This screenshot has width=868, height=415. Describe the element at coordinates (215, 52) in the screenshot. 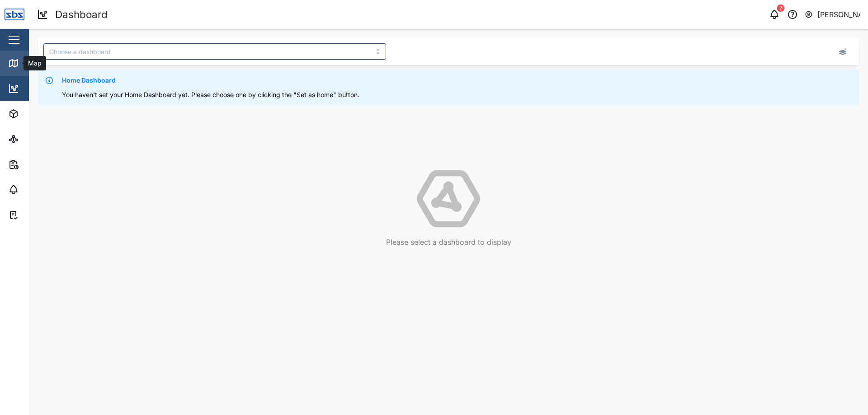

I see `input: Choose a dashboard` at that location.